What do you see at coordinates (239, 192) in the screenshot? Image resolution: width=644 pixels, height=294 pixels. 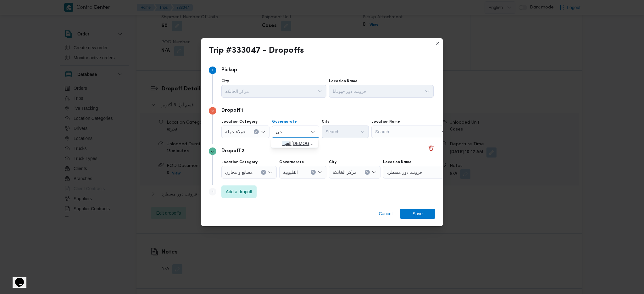 I see `span: Add a dropoff` at bounding box center [239, 192].